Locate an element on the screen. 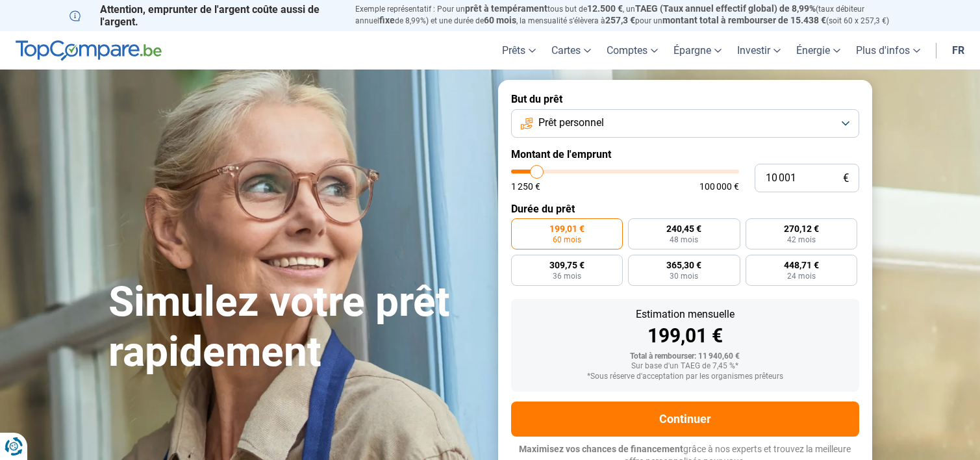  span: TAEG (Taux annuel effectif global) de 8,99% is located at coordinates (726, 9).